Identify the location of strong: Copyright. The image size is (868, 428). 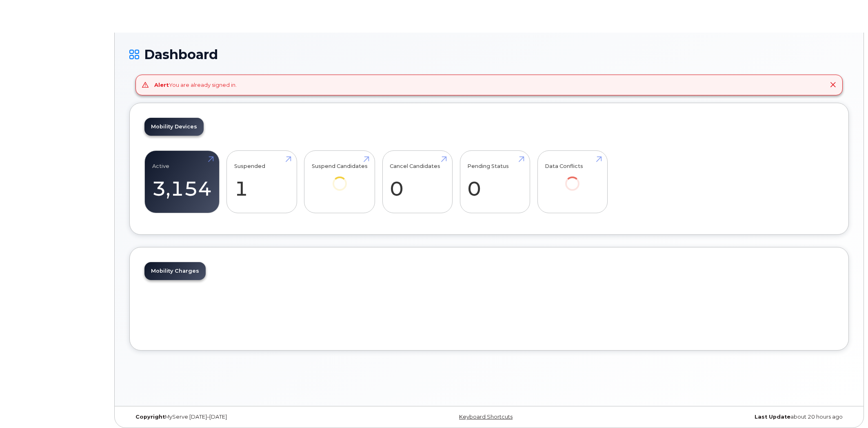
(150, 417).